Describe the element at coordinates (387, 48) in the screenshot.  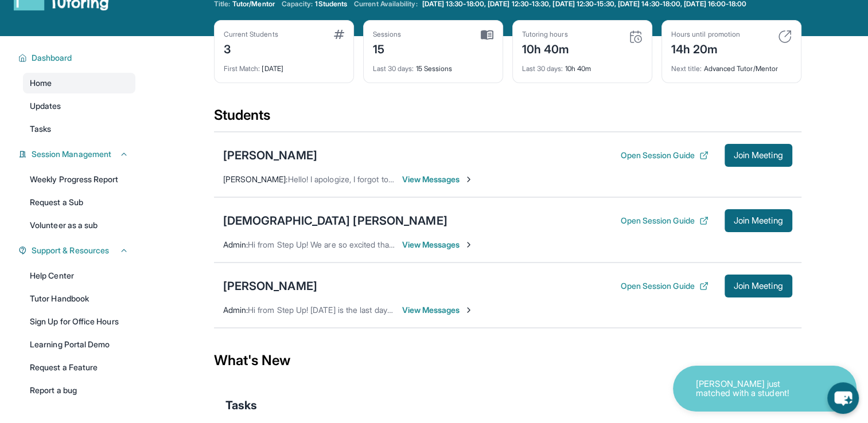
I see `div: 15` at that location.